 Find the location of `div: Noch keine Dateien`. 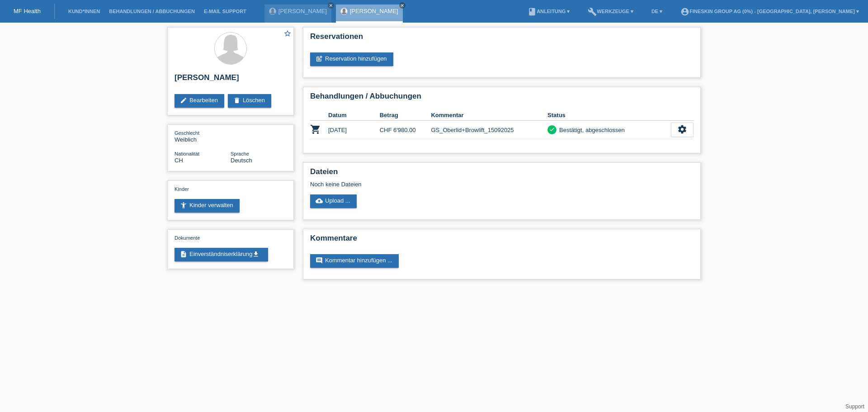

div: Noch keine Dateien is located at coordinates (448, 184).